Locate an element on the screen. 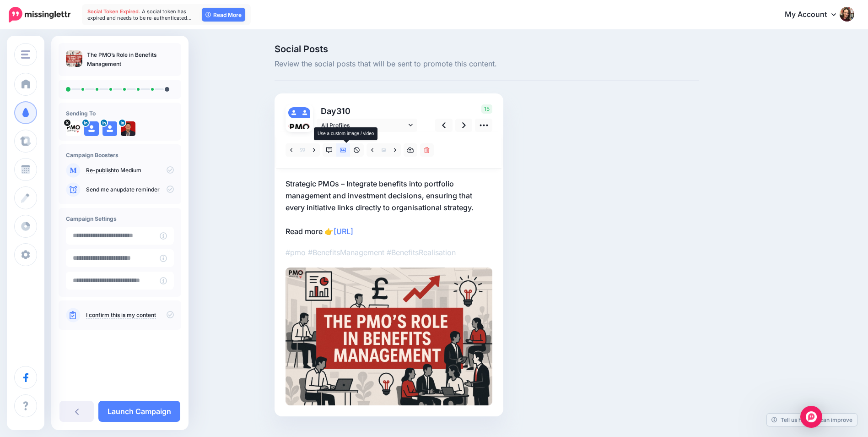  span: Review the social posts that will be sent to promote this content. is located at coordinates (487, 64).